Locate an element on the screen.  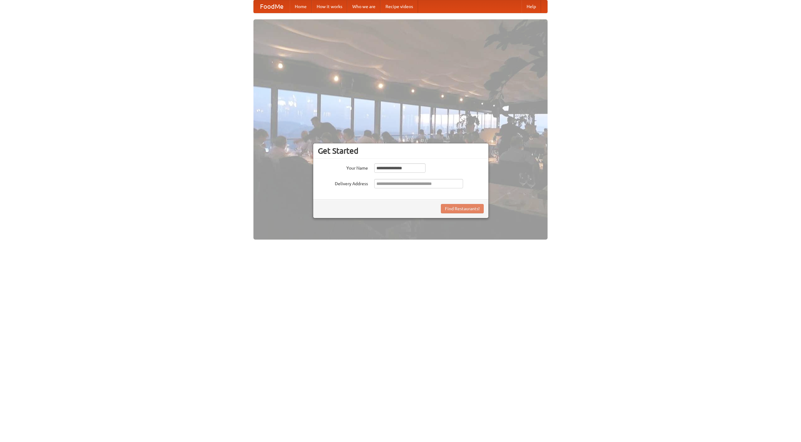
a: Recipe videos is located at coordinates (399, 7).